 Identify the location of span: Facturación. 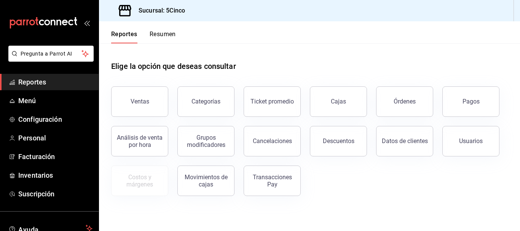
(55, 156).